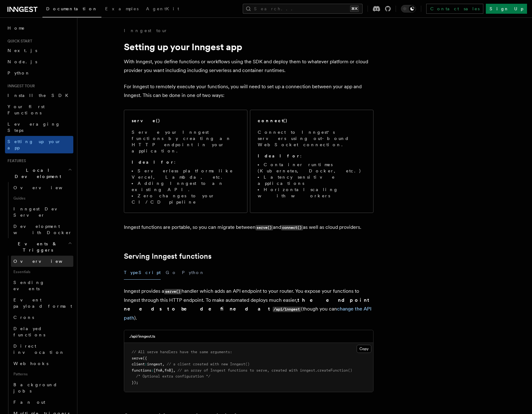 Image resolution: width=532 pixels, height=414 pixels. Describe the element at coordinates (72, 10) in the screenshot. I see `a: Documentation` at that location.